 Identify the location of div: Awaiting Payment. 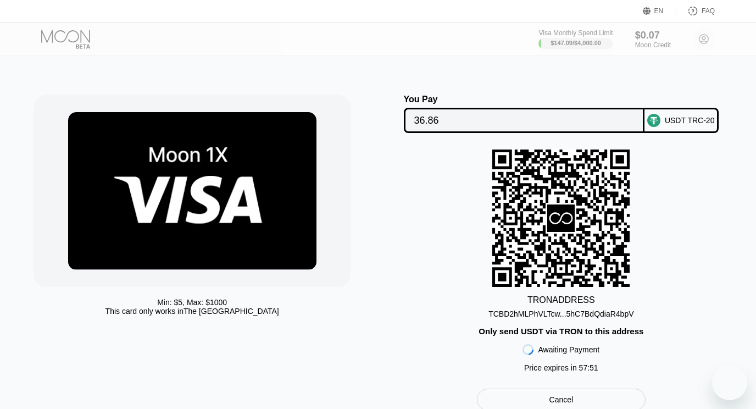
(569, 349).